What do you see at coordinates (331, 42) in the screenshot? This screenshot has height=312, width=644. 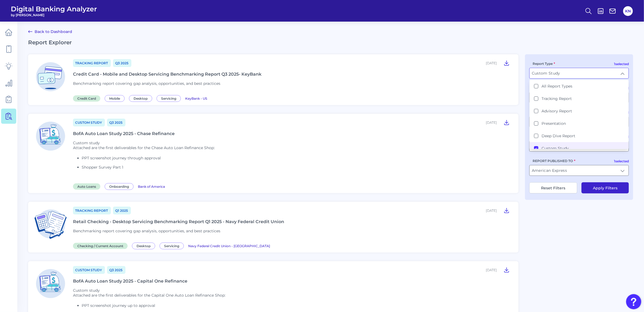 I see `h2: Report Explorer` at bounding box center [331, 42].